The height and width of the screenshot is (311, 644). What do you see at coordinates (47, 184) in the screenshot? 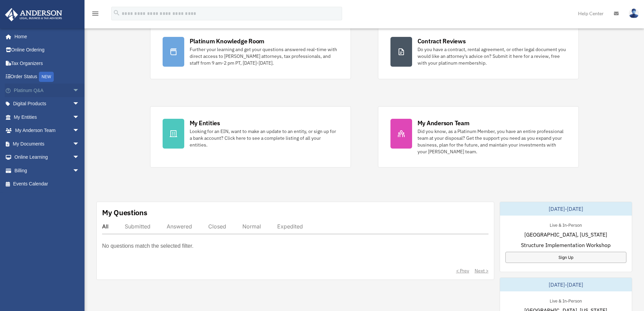
I see `a: Events Calendar` at bounding box center [47, 184].